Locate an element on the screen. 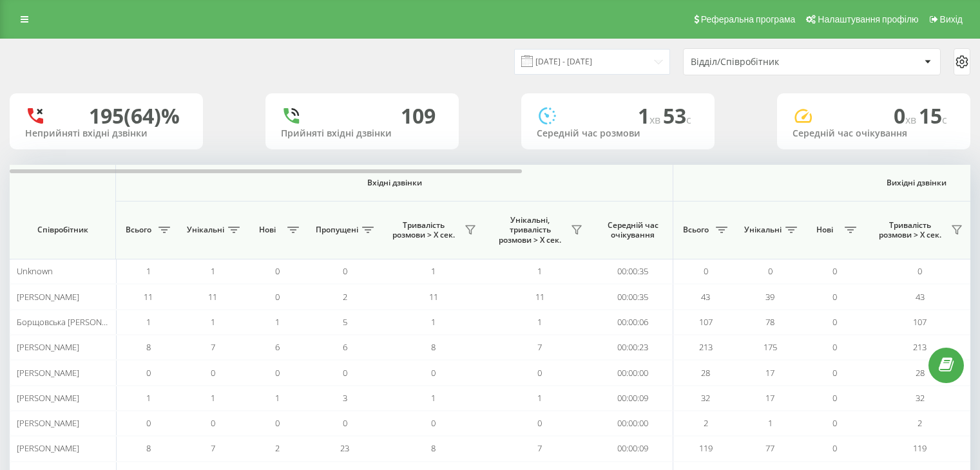  span: Вихід is located at coordinates (951, 20).